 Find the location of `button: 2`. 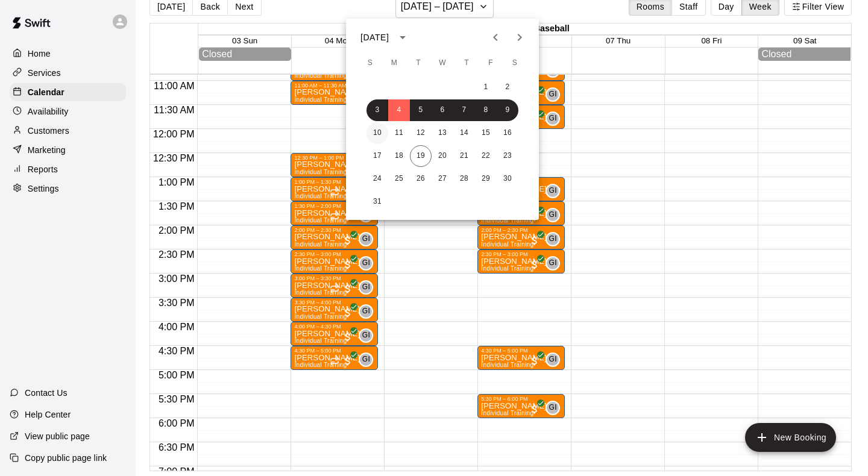

button: 2 is located at coordinates (508, 88).